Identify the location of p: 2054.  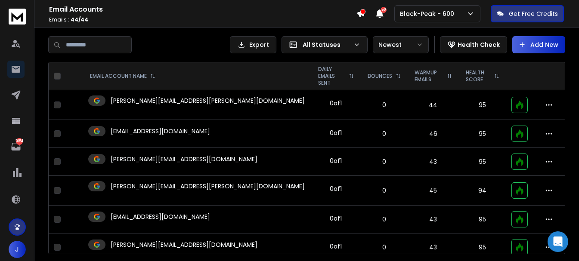
(19, 142).